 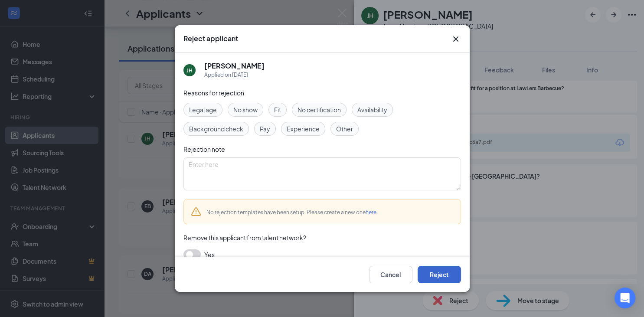 What do you see at coordinates (189, 71) in the screenshot?
I see `div: JH` at bounding box center [189, 71].